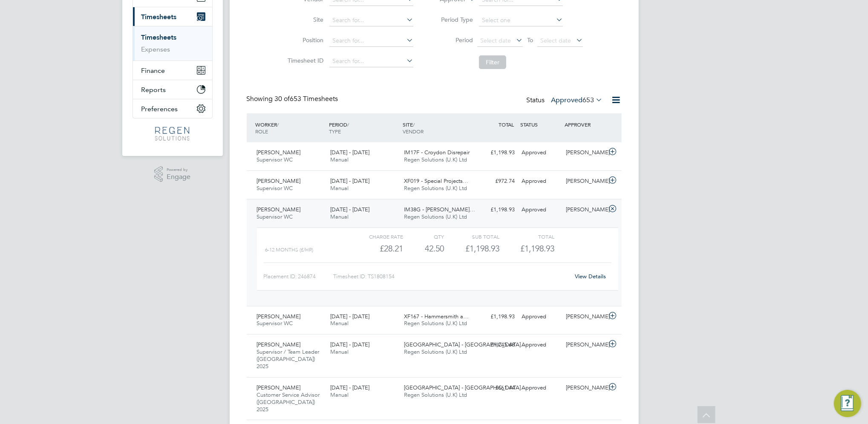 The height and width of the screenshot is (424, 868). What do you see at coordinates (289, 250) in the screenshot?
I see `span: 6-12 Months (£/HR)` at bounding box center [289, 250].